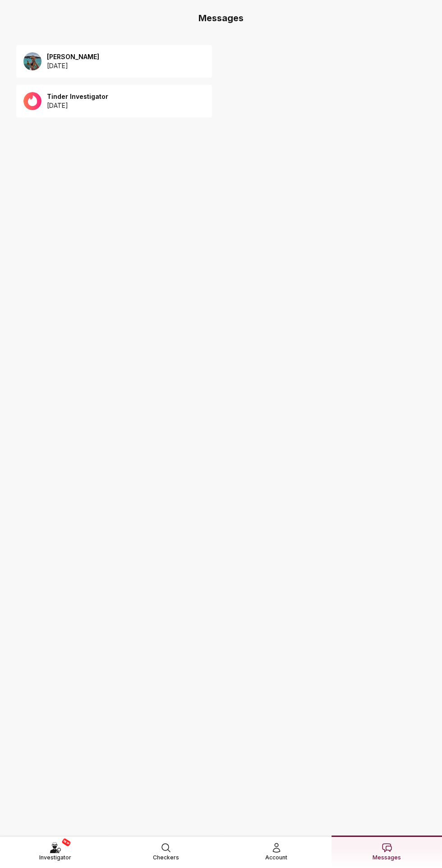 The image size is (442, 868). What do you see at coordinates (276, 857) in the screenshot?
I see `span: Account` at bounding box center [276, 857].